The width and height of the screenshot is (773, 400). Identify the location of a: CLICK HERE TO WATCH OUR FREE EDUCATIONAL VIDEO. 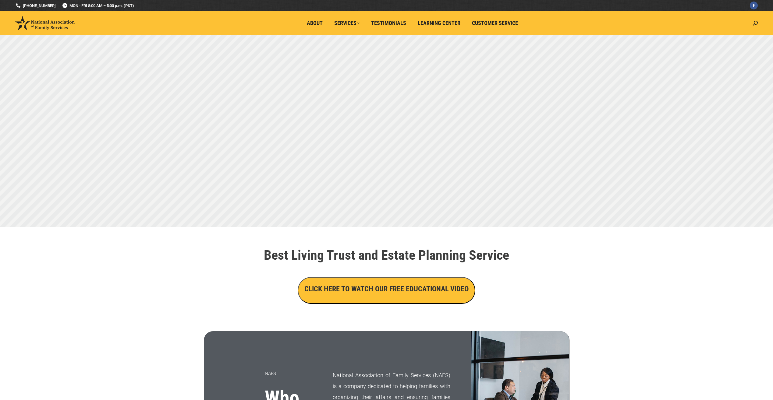
(386, 289).